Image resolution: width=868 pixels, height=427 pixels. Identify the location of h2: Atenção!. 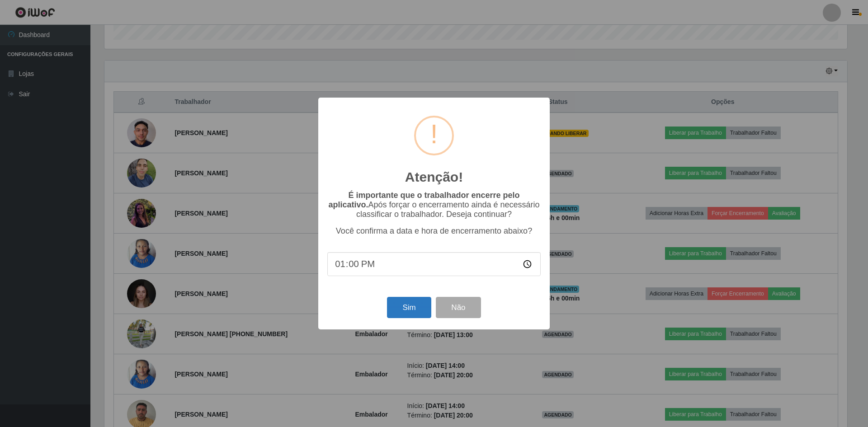
(434, 177).